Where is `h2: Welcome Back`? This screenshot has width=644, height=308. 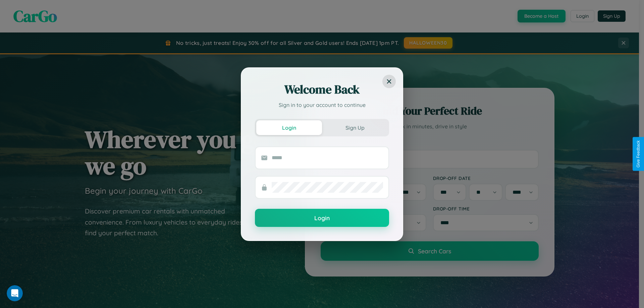
h2: Welcome Back is located at coordinates (322, 89).